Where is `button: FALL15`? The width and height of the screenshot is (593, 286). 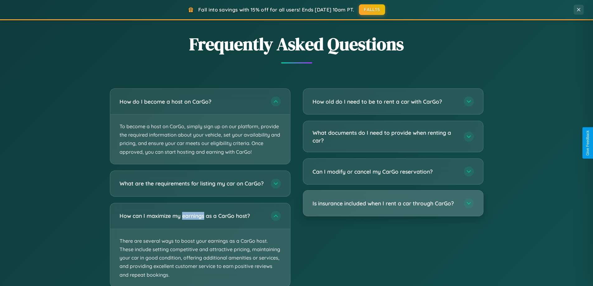
button: FALL15 is located at coordinates (372, 10).